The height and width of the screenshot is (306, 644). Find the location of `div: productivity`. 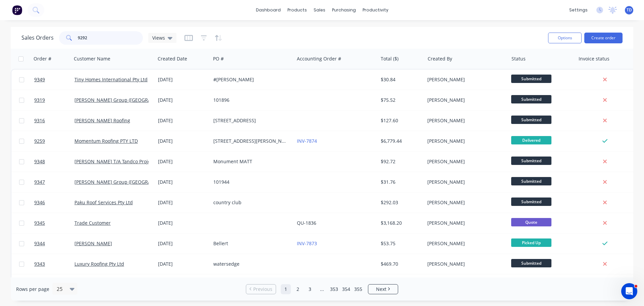

div: productivity is located at coordinates (375, 10).